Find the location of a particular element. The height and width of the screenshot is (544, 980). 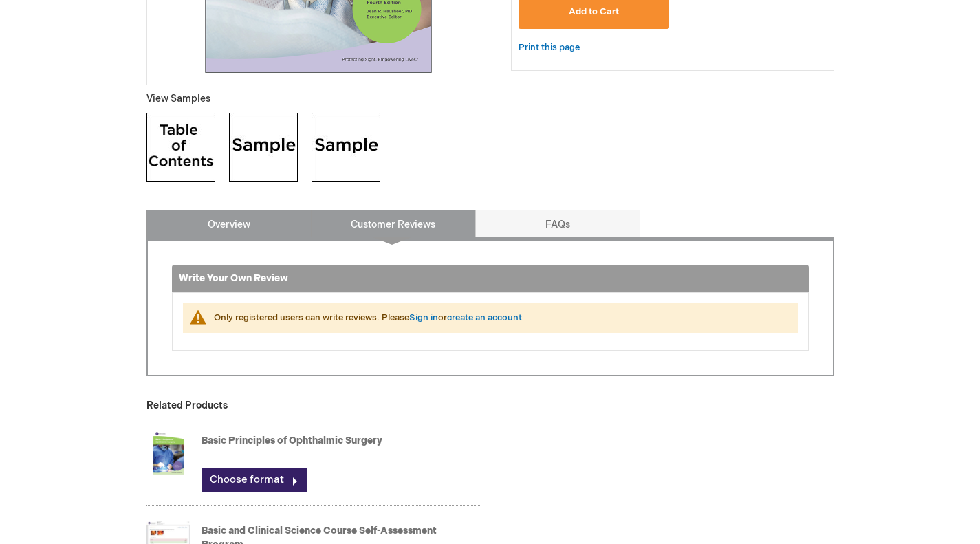

strong: Write Your Own Review is located at coordinates (233, 278).